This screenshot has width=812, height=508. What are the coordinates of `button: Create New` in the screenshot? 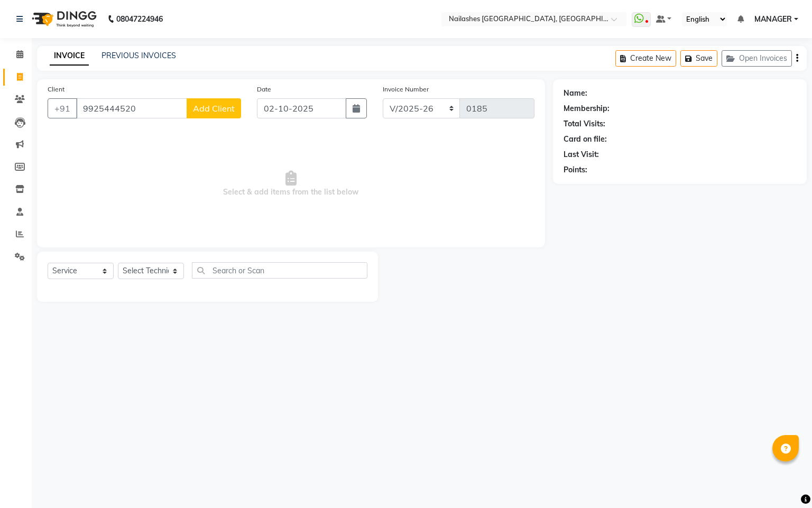 It's located at (645, 58).